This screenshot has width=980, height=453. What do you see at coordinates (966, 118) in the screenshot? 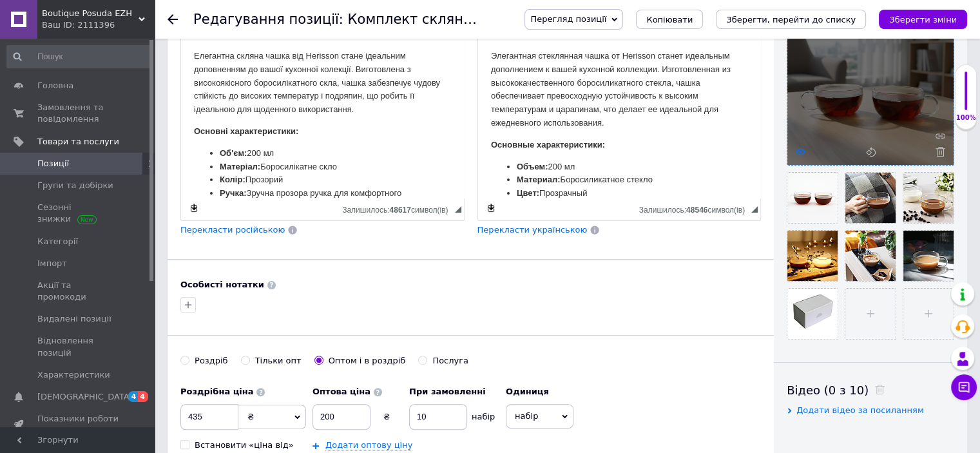
I see `div: 100%` at bounding box center [966, 118].